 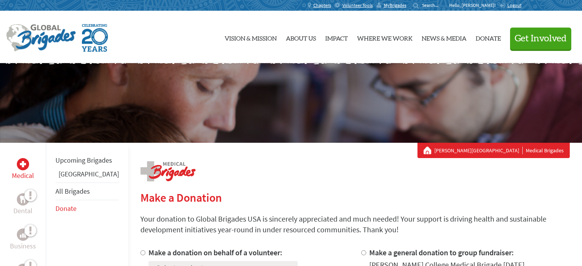 What do you see at coordinates (336, 37) in the screenshot?
I see `a: Impact` at bounding box center [336, 37].